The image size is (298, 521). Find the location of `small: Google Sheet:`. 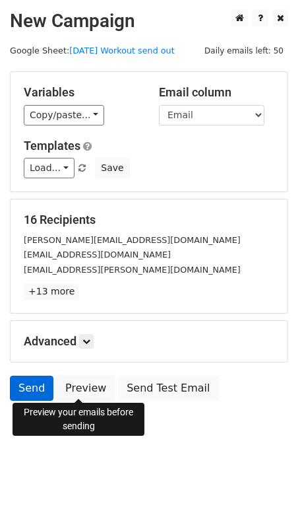

small: Google Sheet: is located at coordinates (92, 50).